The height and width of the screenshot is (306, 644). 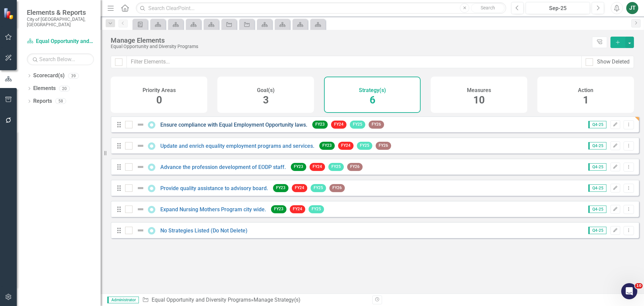 I want to click on div: Show Deleted, so click(x=613, y=62).